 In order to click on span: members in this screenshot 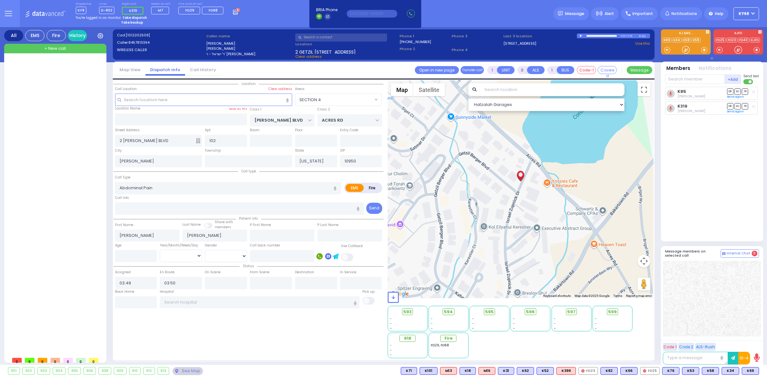, I will do `click(223, 227)`.